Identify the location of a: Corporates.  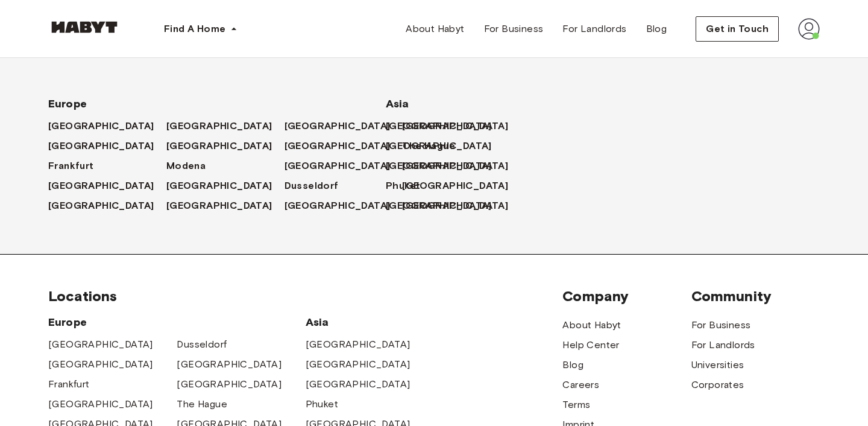
(717, 384).